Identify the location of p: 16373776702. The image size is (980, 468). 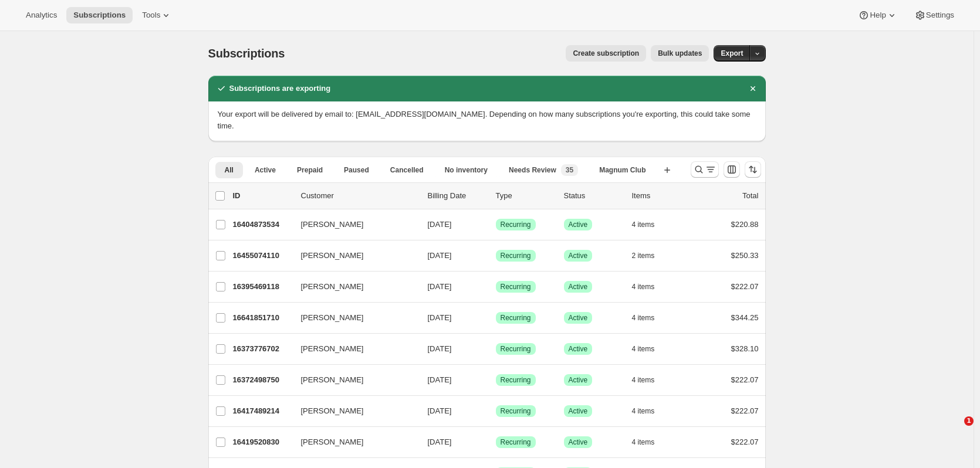
(263, 349).